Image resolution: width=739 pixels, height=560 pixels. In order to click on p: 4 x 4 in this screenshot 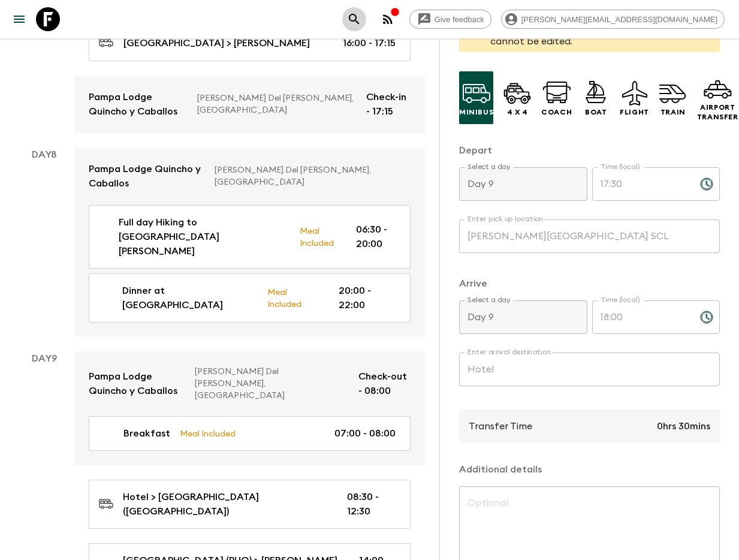, I will do `click(517, 112)`.